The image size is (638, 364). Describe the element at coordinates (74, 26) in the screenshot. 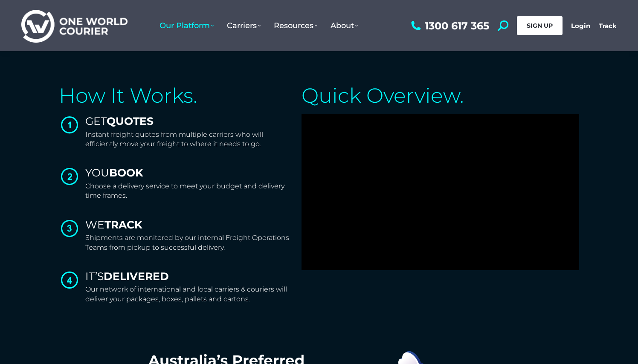

I see `img: One World Courier` at that location.